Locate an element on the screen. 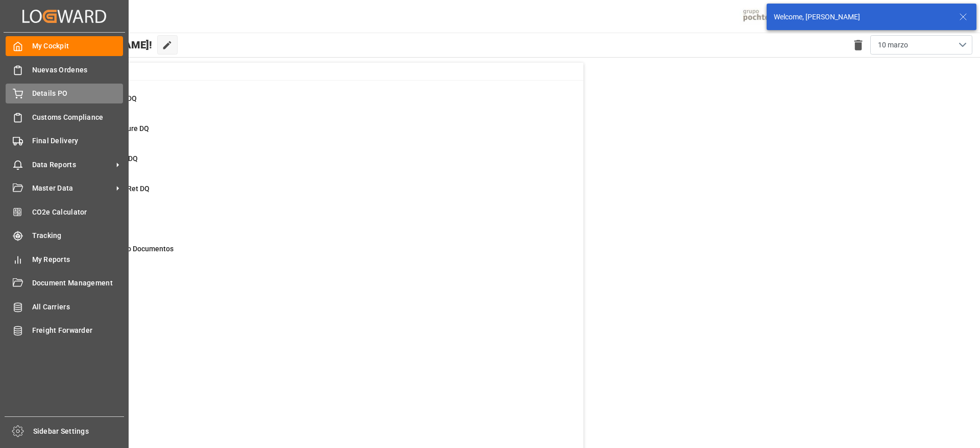  a: 11Missing Empty Ret DQDetails PO is located at coordinates (311, 194).